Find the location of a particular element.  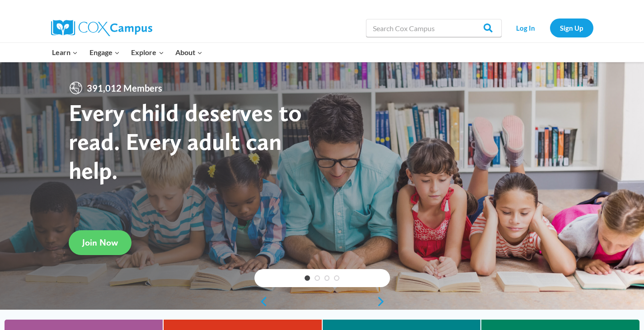

span: Join Now is located at coordinates (100, 242).